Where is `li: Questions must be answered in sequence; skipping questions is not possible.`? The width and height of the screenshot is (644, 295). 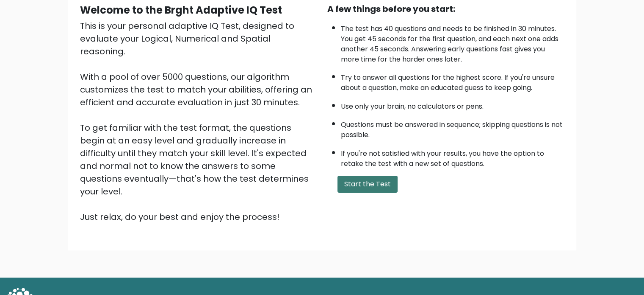
li: Questions must be answered in sequence; skipping questions is not possible. is located at coordinates (453, 128).